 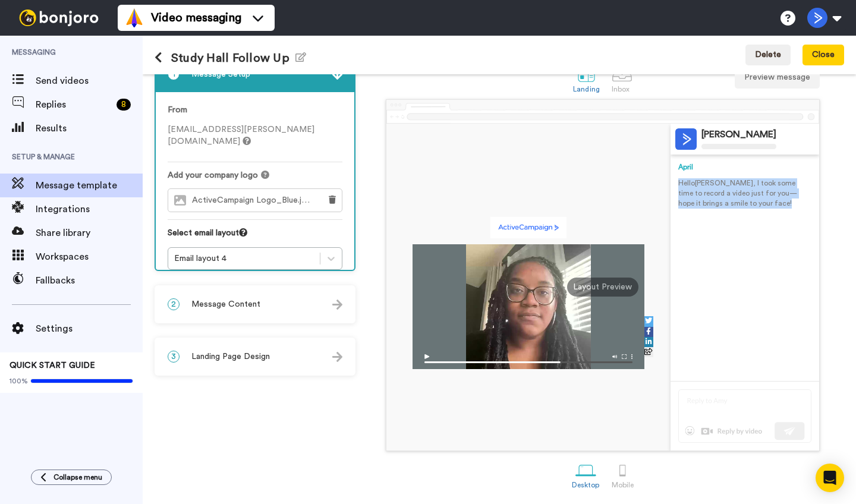 What do you see at coordinates (830, 478) in the screenshot?
I see `div: Open Intercom Messenger` at bounding box center [830, 478].